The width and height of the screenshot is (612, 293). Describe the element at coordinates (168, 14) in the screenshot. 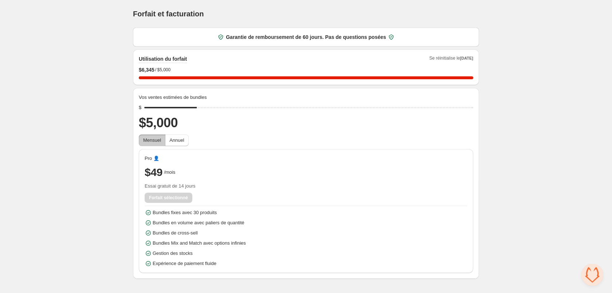

I see `h1: Forfait et facturation` at that location.